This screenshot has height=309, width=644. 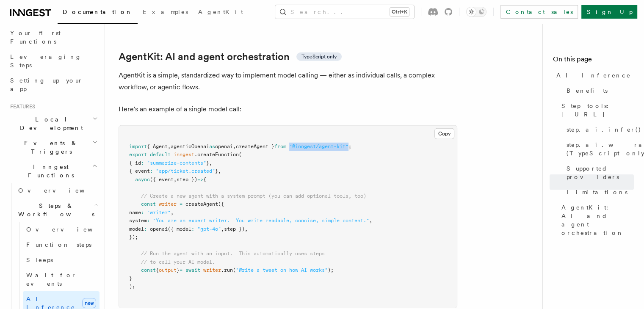 I want to click on span: Local Development, so click(x=49, y=124).